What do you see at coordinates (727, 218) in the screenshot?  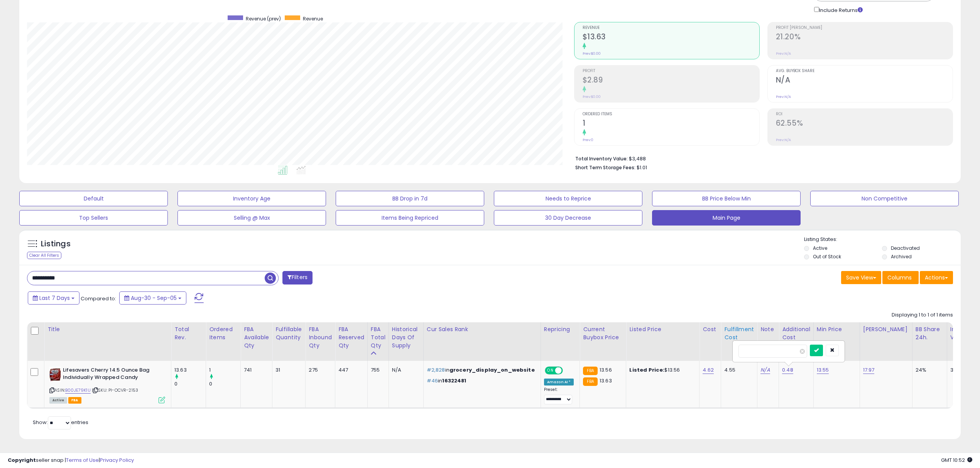 I see `button: Main Page` at bounding box center [727, 218].